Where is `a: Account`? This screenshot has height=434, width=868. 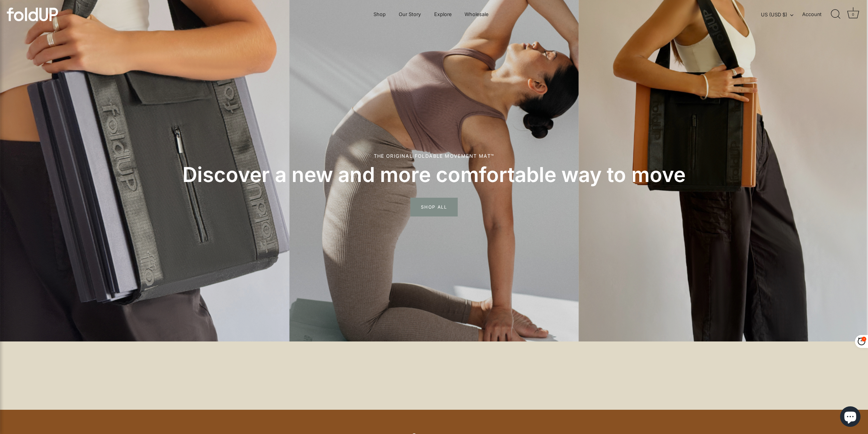
a: Account is located at coordinates (819, 15).